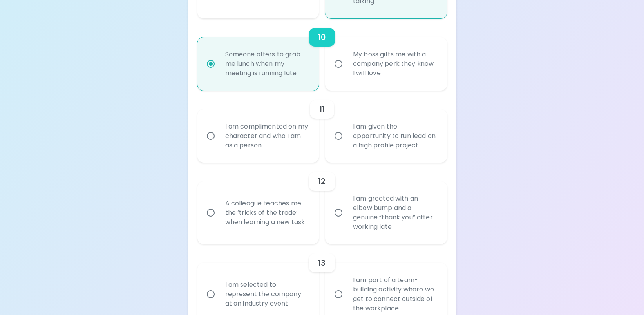  What do you see at coordinates (322, 110) in the screenshot?
I see `h6: 11` at bounding box center [322, 110].